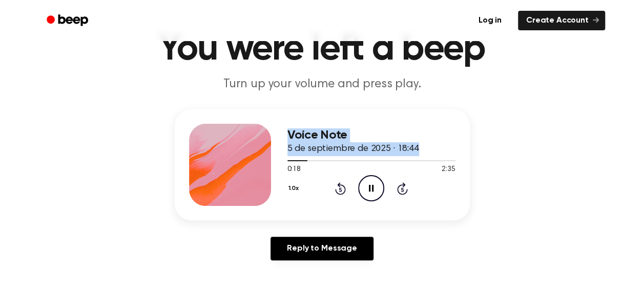 Image resolution: width=644 pixels, height=305 pixels. What do you see at coordinates (562, 21) in the screenshot?
I see `a: Create Account` at bounding box center [562, 21].